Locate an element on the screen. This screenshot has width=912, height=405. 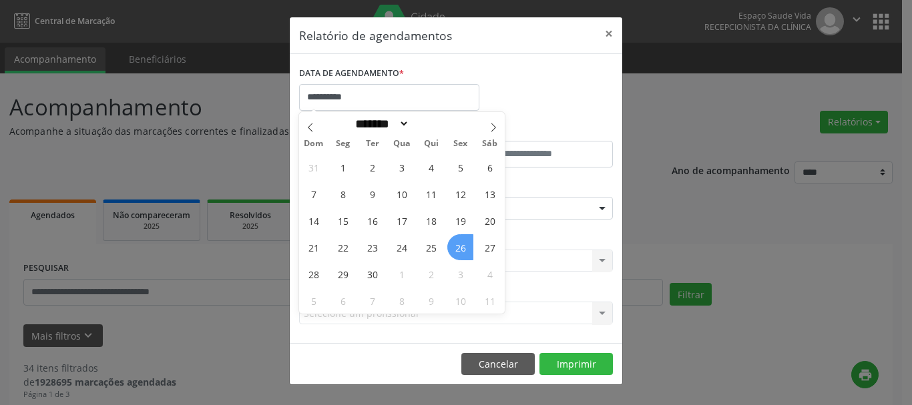
span: Ter is located at coordinates (373, 144).